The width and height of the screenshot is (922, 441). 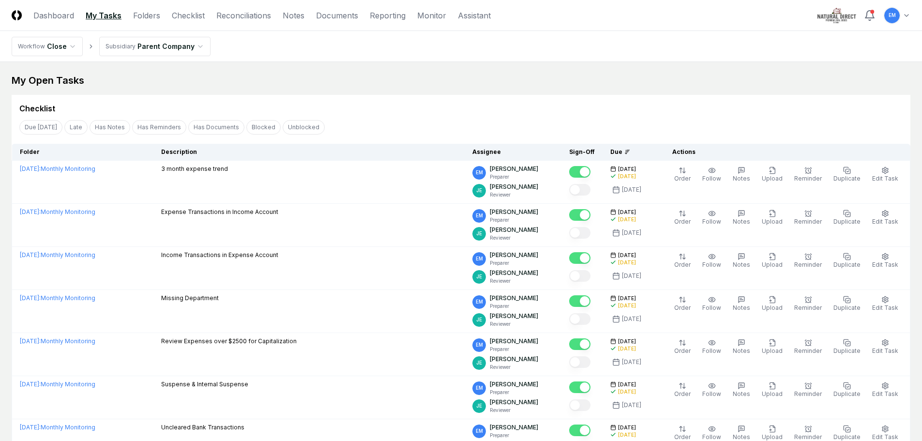 I want to click on a: Assistant, so click(x=474, y=15).